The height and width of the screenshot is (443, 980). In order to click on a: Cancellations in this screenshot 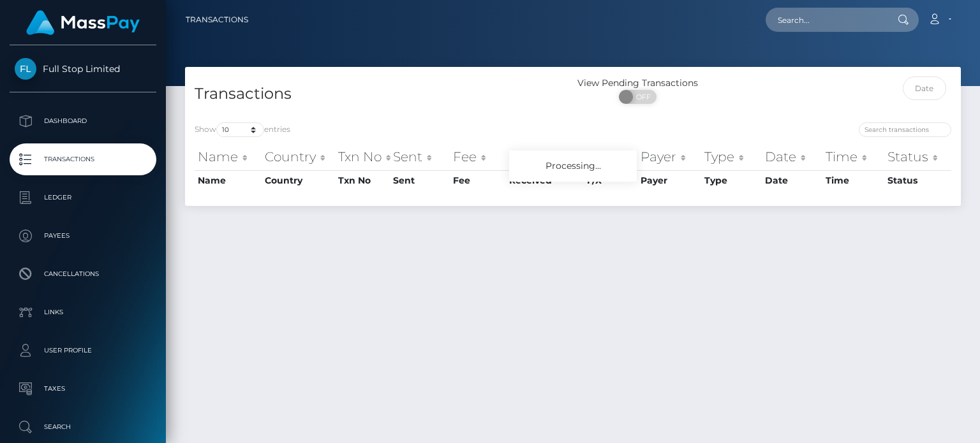, I will do `click(83, 274)`.